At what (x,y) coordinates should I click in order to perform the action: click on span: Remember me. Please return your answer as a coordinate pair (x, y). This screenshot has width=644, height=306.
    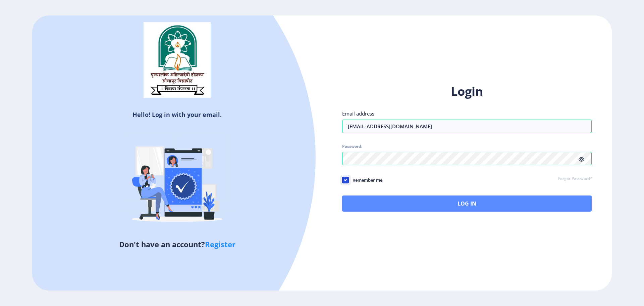
    Looking at the image, I should click on (365, 180).